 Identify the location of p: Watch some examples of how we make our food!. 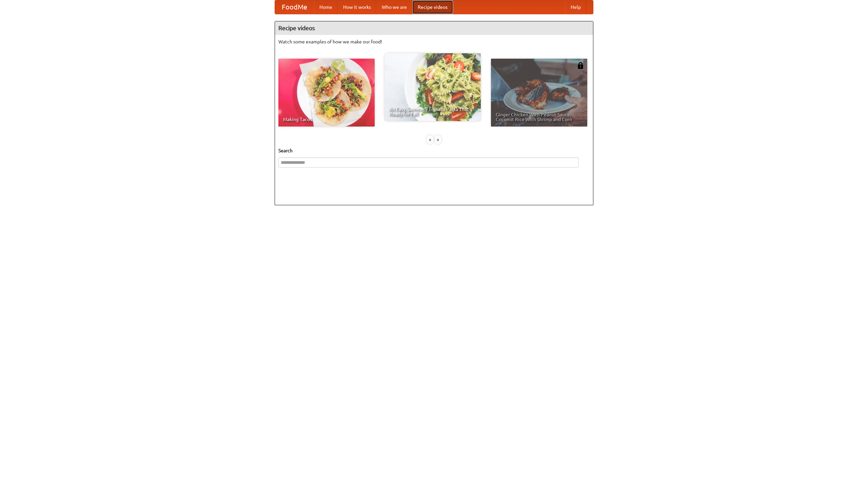
(434, 42).